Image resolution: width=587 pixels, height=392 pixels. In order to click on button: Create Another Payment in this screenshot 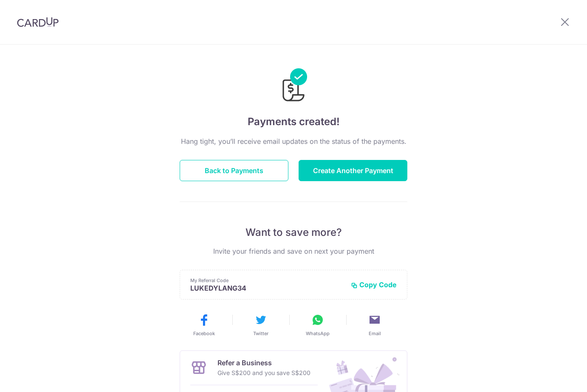, I will do `click(353, 171)`.